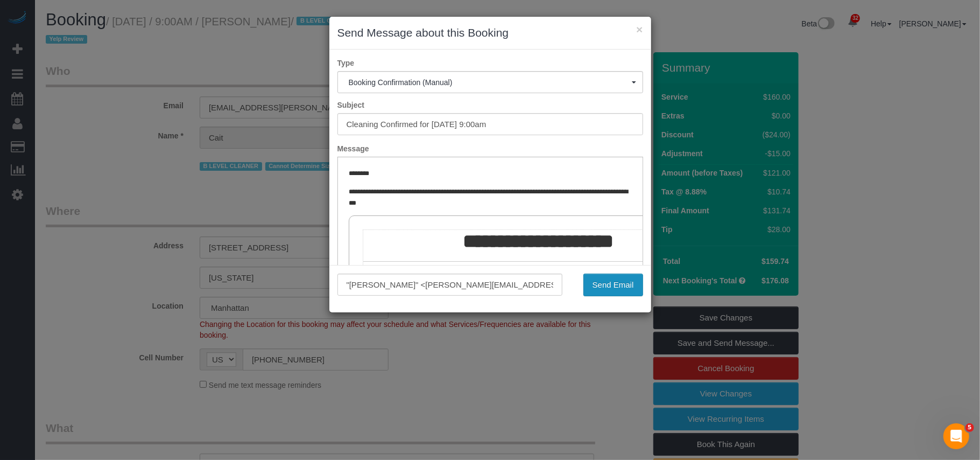  What do you see at coordinates (490, 82) in the screenshot?
I see `button: Booking Confirmation (Manual)` at bounding box center [490, 82].